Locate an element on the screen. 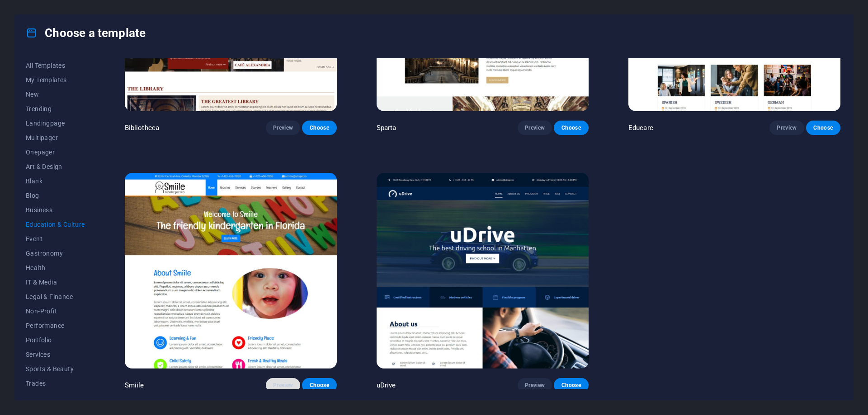  p: Sparta is located at coordinates (387, 128).